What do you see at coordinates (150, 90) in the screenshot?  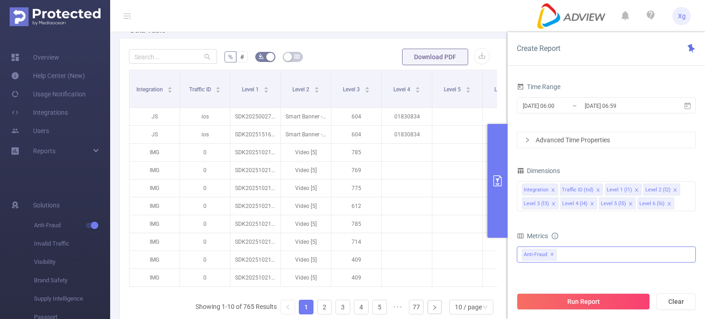 I see `span: Integration` at bounding box center [150, 90].